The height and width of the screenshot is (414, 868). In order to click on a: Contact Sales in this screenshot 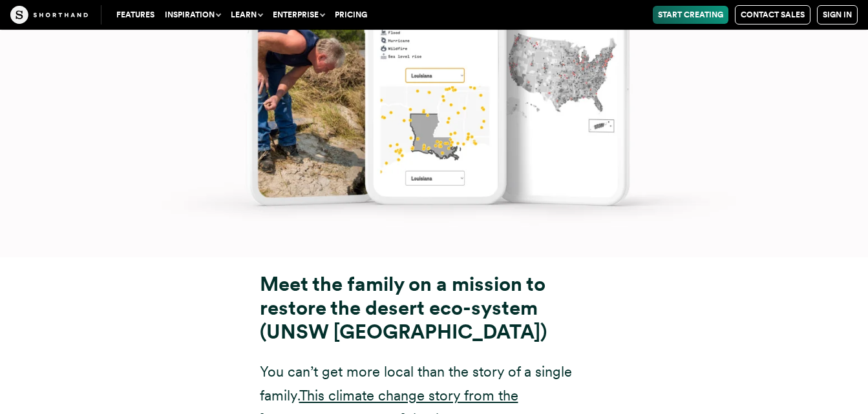, I will do `click(772, 14)`.